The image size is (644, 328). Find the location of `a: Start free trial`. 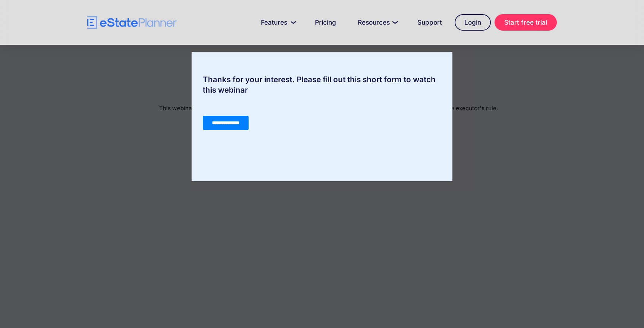

a: Start free trial is located at coordinates (526, 22).